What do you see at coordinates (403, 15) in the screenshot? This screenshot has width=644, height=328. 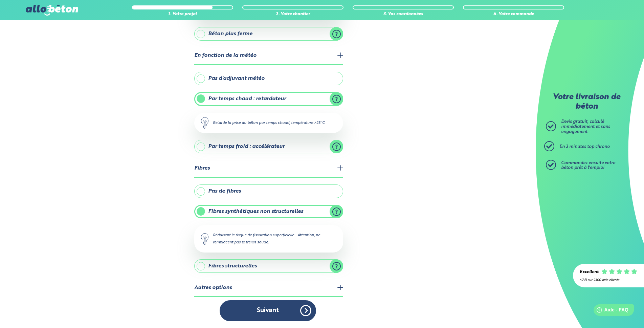 I see `div: 3. Vos coordonnées` at bounding box center [403, 15].